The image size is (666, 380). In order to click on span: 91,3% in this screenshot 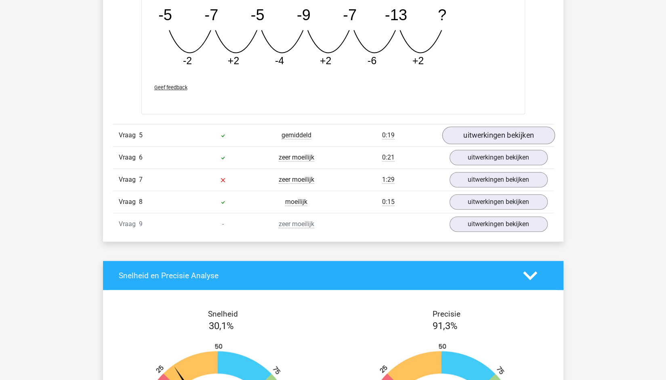, I will do `click(445, 326)`.